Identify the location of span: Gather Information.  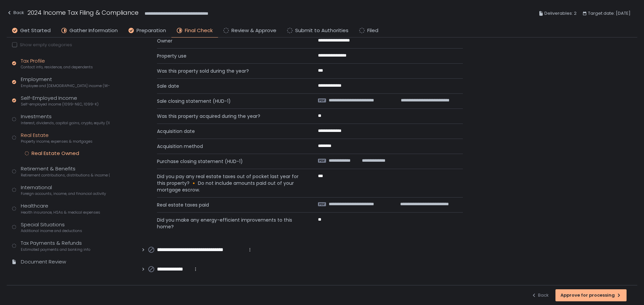
(94, 30).